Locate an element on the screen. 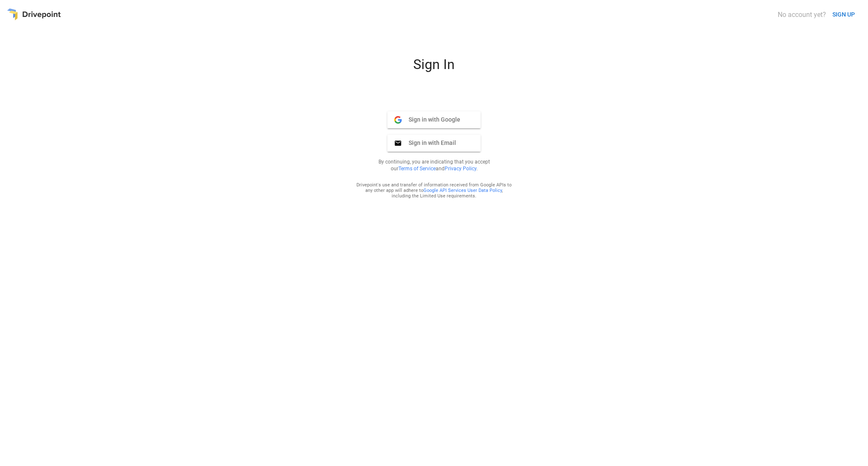 This screenshot has height=466, width=868. div: No account yet? is located at coordinates (802, 15).